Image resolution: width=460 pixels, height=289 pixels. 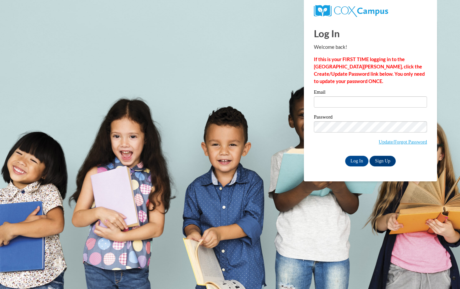 I want to click on label: Email, so click(x=370, y=93).